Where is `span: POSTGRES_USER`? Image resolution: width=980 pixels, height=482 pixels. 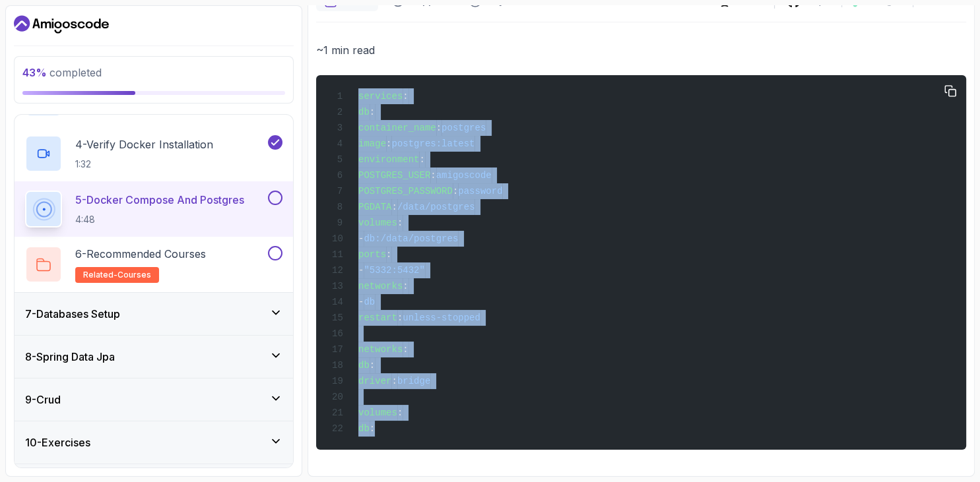
span: POSTGRES_USER is located at coordinates (394, 176).